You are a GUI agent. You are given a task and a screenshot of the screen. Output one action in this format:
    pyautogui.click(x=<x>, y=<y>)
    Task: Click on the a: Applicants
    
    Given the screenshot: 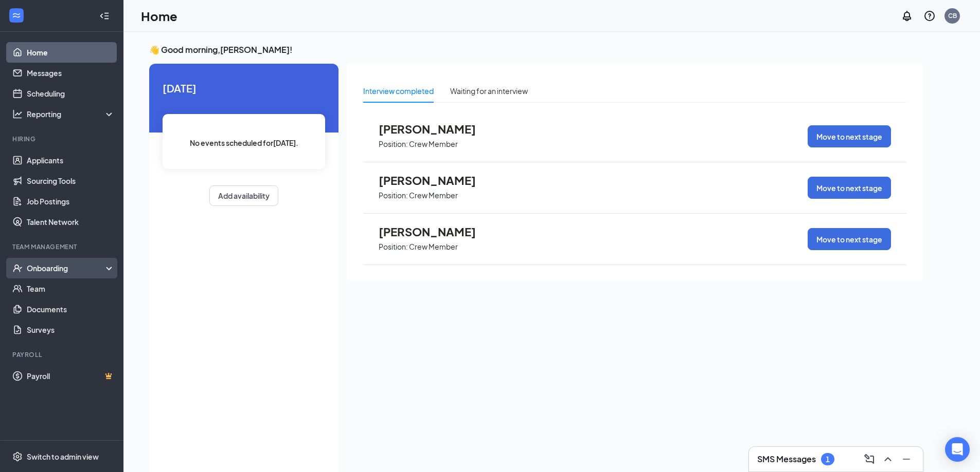 What is the action you would take?
    pyautogui.click(x=70, y=160)
    